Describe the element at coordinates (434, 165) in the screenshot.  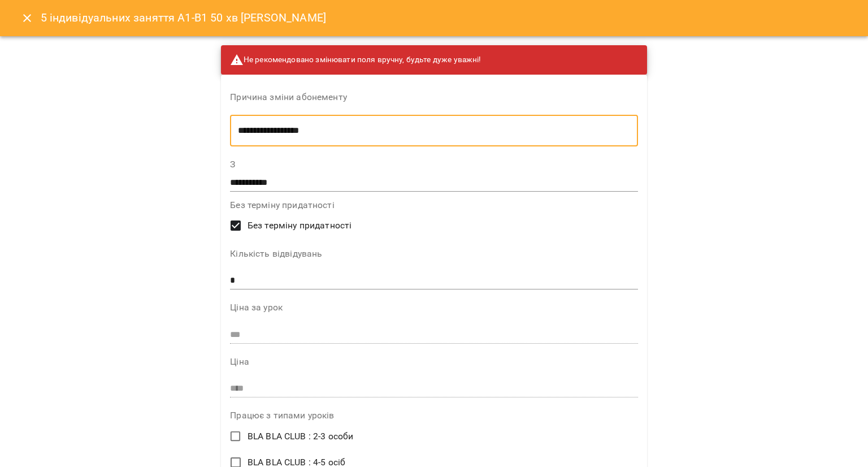
I see `label: З` at that location.